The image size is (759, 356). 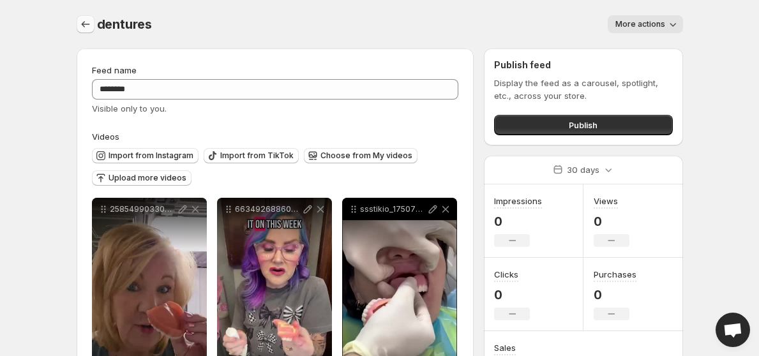 What do you see at coordinates (105, 137) in the screenshot?
I see `span: Videos` at bounding box center [105, 137].